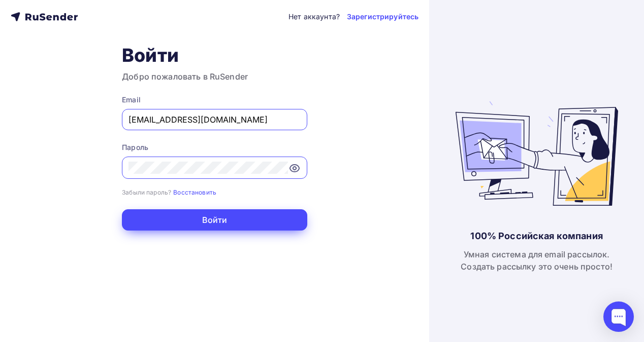 This screenshot has height=342, width=644. Describe the element at coordinates (536, 237) in the screenshot. I see `div: 100% Российская компания` at that location.